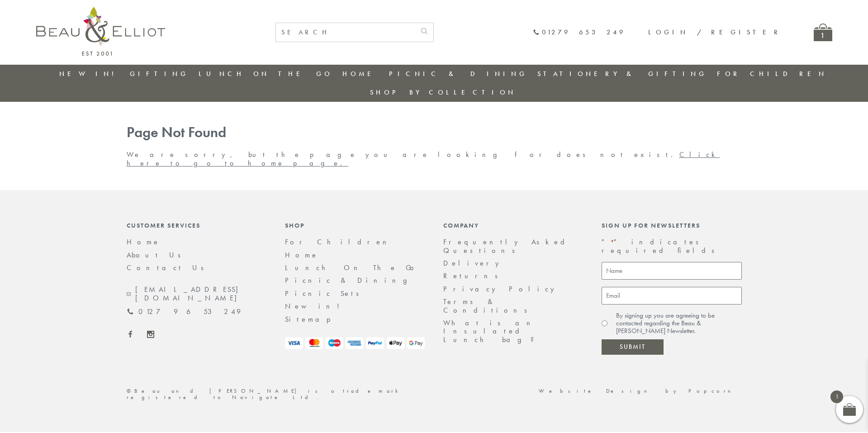 This screenshot has width=868, height=433. What do you see at coordinates (640, 390) in the screenshot?
I see `a: Website Design by Popcorn` at bounding box center [640, 390].